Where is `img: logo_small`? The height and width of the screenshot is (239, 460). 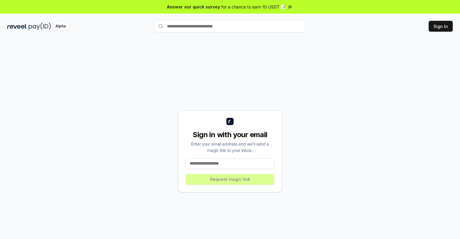
img: logo_small is located at coordinates (230, 121).